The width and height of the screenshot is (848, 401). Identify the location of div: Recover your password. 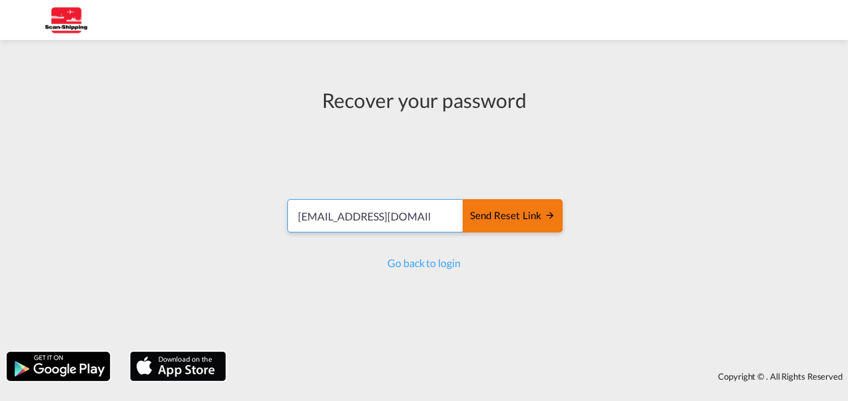
(424, 100).